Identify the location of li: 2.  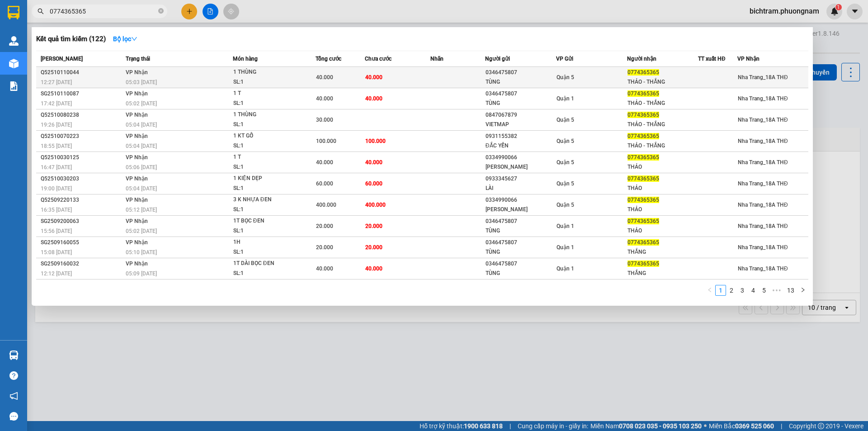
(732, 290).